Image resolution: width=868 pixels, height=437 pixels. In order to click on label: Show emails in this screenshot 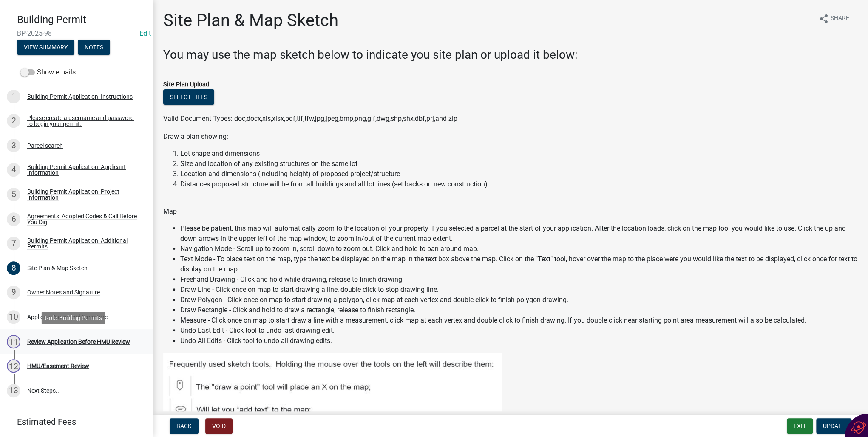, I will do `click(48, 73)`.